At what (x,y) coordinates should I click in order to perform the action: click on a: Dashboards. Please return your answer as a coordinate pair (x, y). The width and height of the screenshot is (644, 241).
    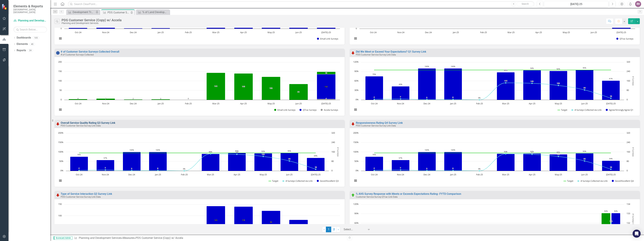
    Looking at the image, I should click on (24, 38).